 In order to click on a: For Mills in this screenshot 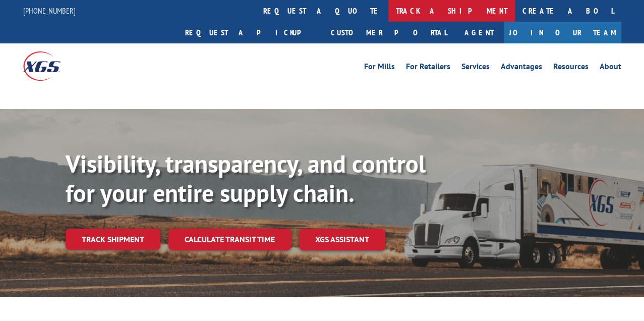, I will do `click(379, 68)`.